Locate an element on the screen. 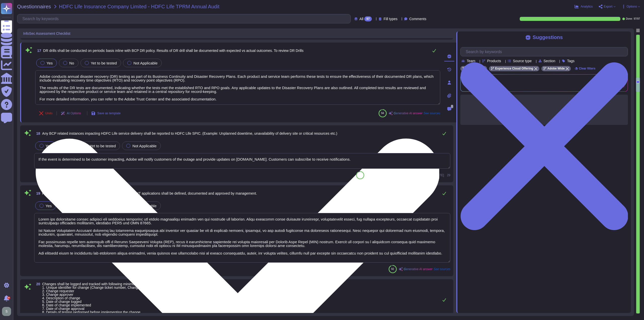  span: 19 is located at coordinates (37, 193).